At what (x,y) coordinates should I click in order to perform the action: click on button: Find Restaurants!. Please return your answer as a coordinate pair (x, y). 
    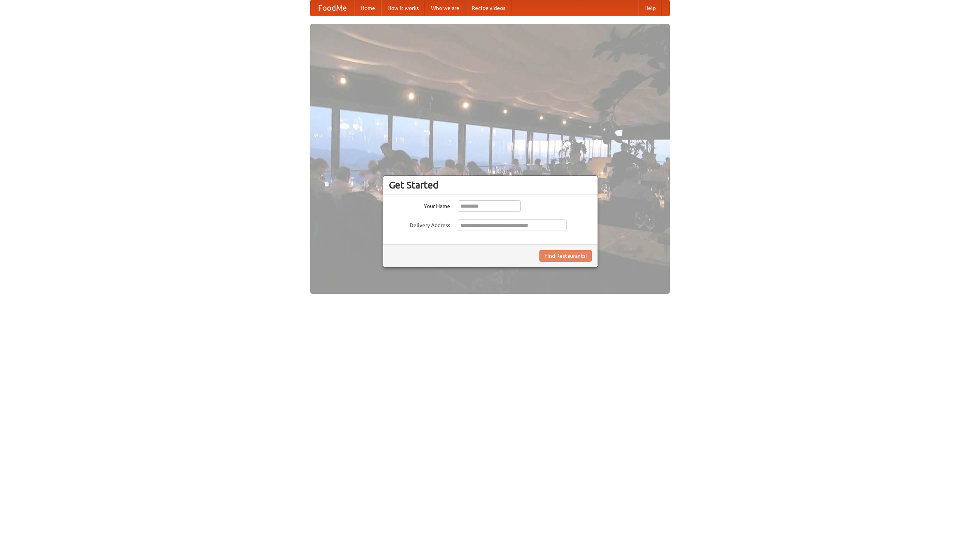
    Looking at the image, I should click on (565, 256).